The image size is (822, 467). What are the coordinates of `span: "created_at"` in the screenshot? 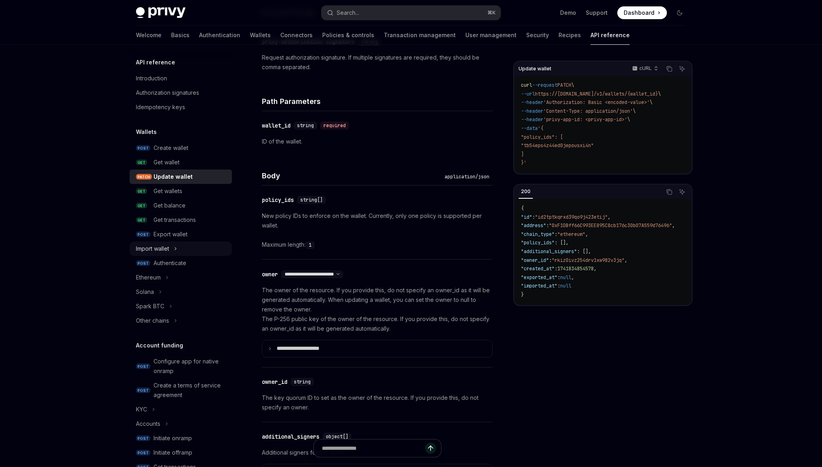 It's located at (538, 269).